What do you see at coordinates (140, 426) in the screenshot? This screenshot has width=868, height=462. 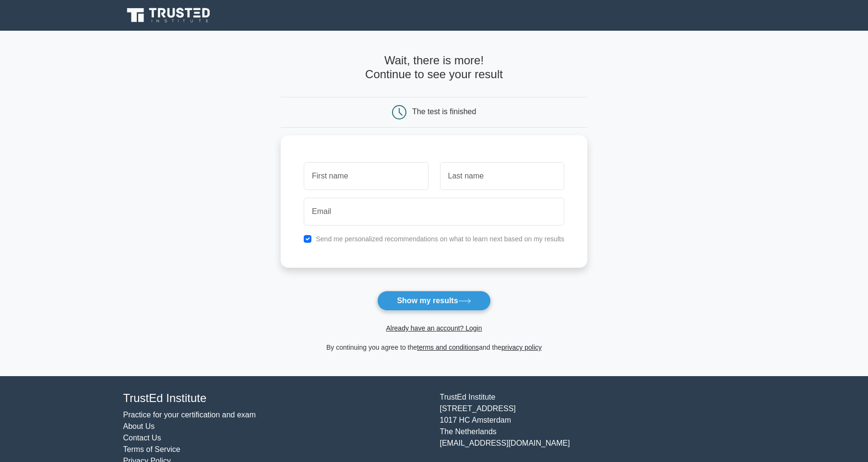 I see `a: About Us` at bounding box center [140, 426].